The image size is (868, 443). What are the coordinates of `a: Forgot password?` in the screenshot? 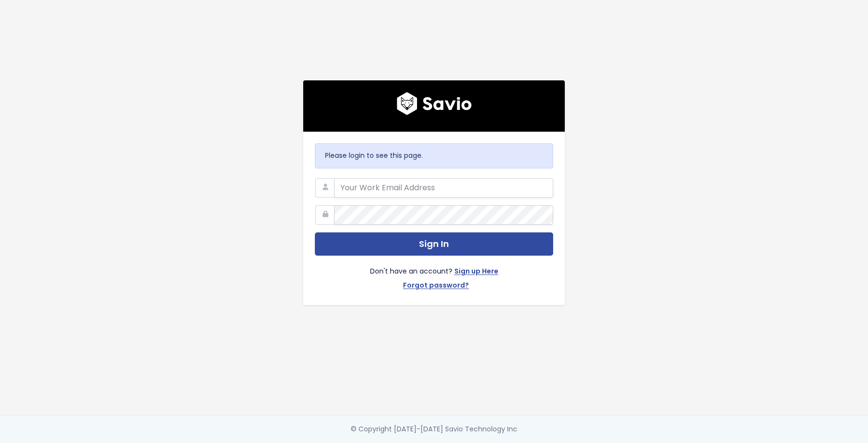 It's located at (436, 286).